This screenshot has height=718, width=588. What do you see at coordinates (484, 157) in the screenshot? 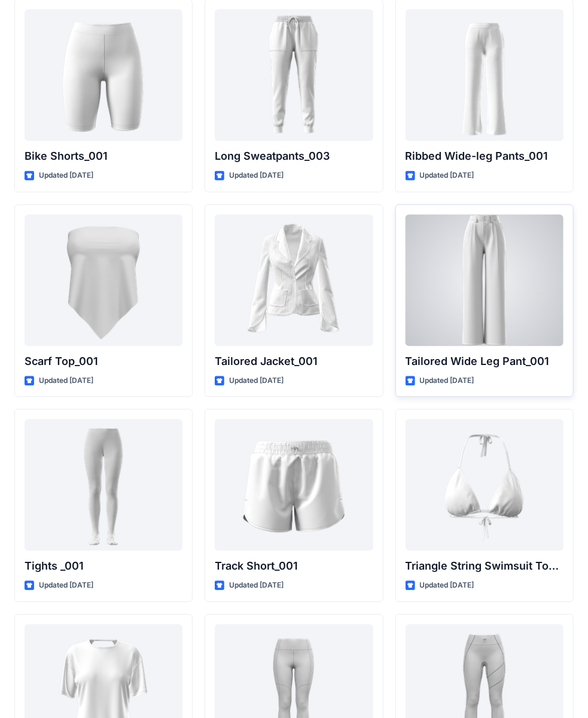
I see `p: Ribbed Wide-leg Pants_001` at bounding box center [484, 157].